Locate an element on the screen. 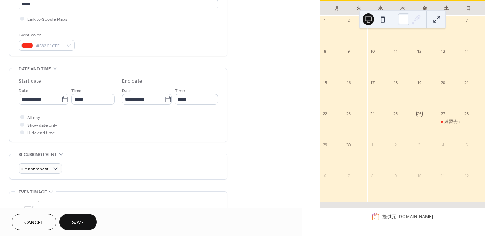 The image size is (503, 236). button: Cancel is located at coordinates (34, 221).